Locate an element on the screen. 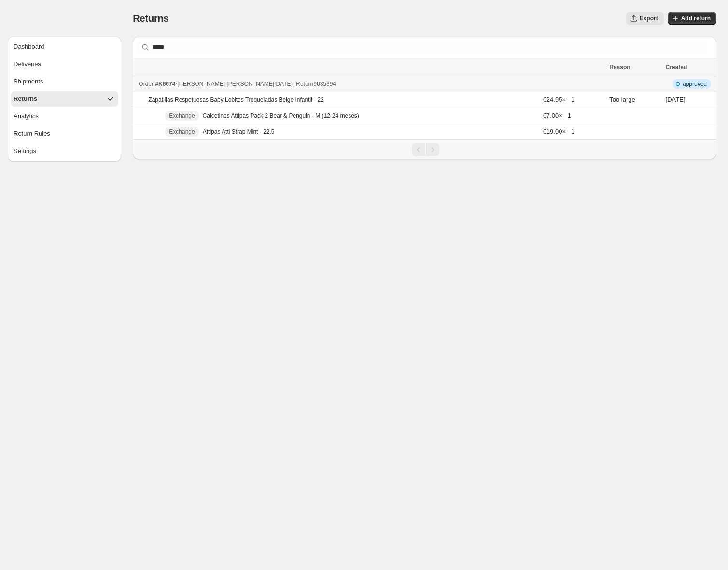 This screenshot has width=728, height=570. button: Return Rules is located at coordinates (64, 134).